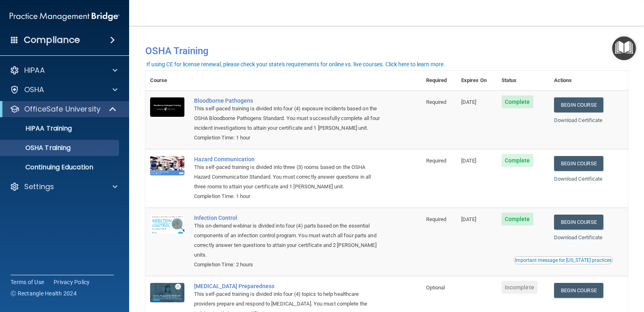 The image size is (644, 312). Describe the element at coordinates (34, 90) in the screenshot. I see `p: OSHA` at that location.